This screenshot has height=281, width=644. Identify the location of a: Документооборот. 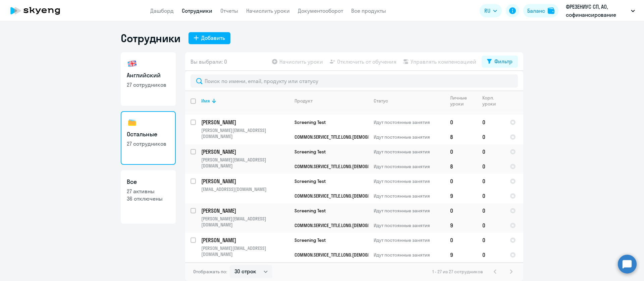
(321, 10).